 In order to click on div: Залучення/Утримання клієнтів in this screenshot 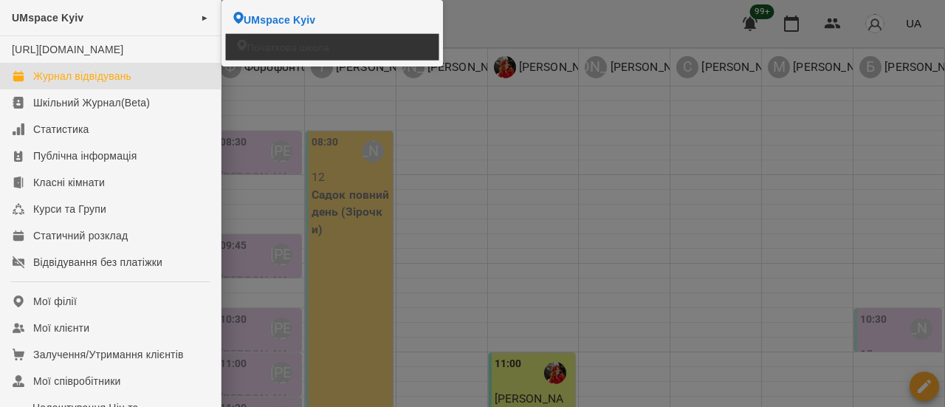, I will do `click(109, 354)`.